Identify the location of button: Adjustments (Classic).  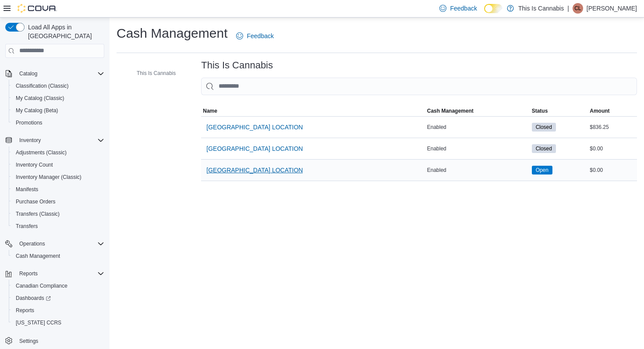
(58, 152).